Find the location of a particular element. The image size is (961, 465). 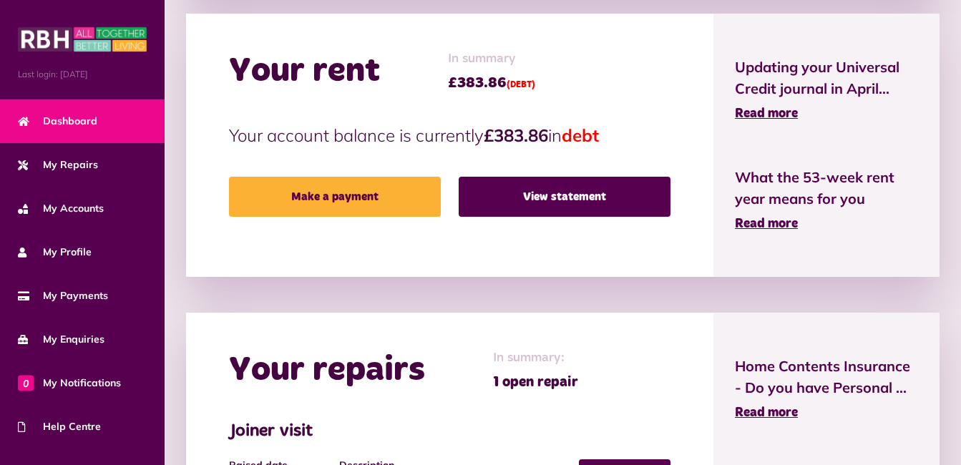

span: My Profile is located at coordinates (54, 252).